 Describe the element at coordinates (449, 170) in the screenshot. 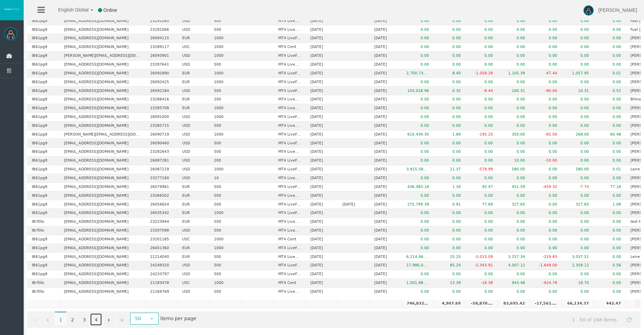

I see `td: 11.37` at that location.